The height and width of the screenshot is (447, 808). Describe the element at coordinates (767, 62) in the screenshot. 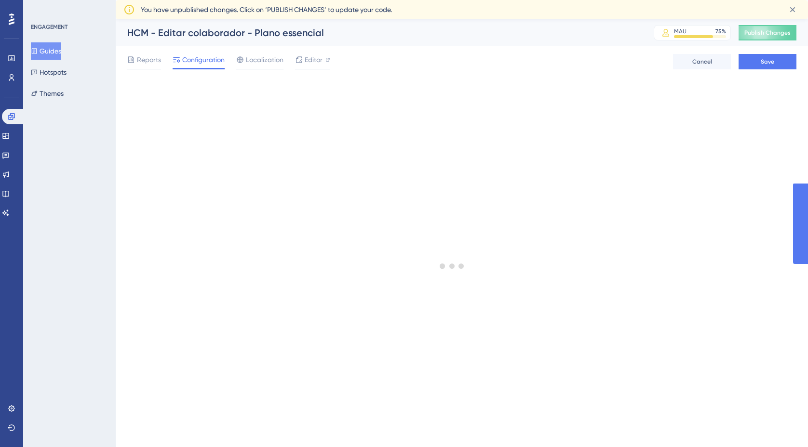

I see `span: Save` at that location.